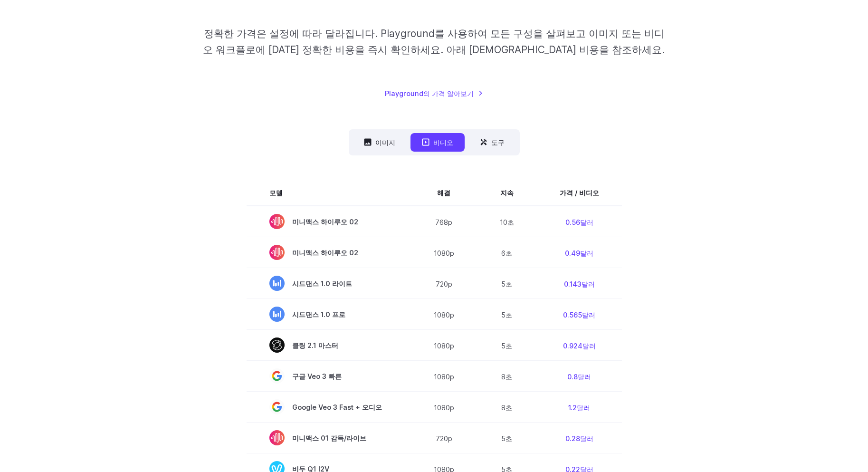 This screenshot has width=868, height=472. What do you see at coordinates (579, 222) in the screenshot?
I see `font: 0.56달러` at bounding box center [579, 222].